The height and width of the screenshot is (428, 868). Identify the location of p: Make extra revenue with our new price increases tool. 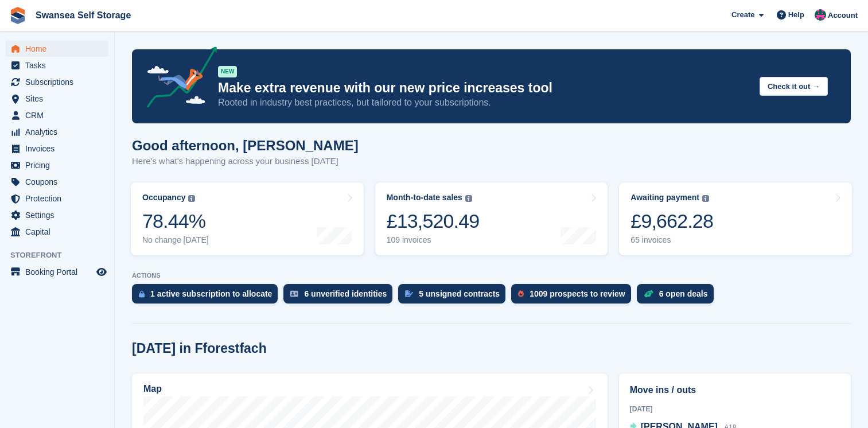
(484, 88).